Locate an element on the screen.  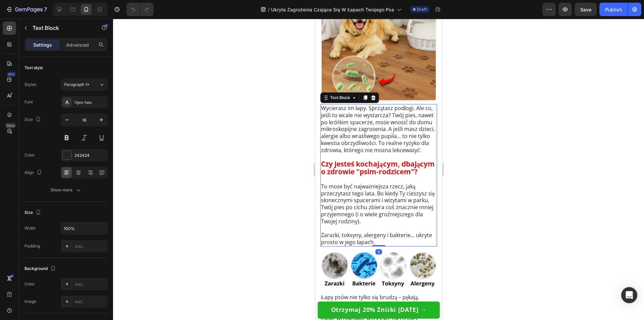
div: Font is located at coordinates (28, 102).